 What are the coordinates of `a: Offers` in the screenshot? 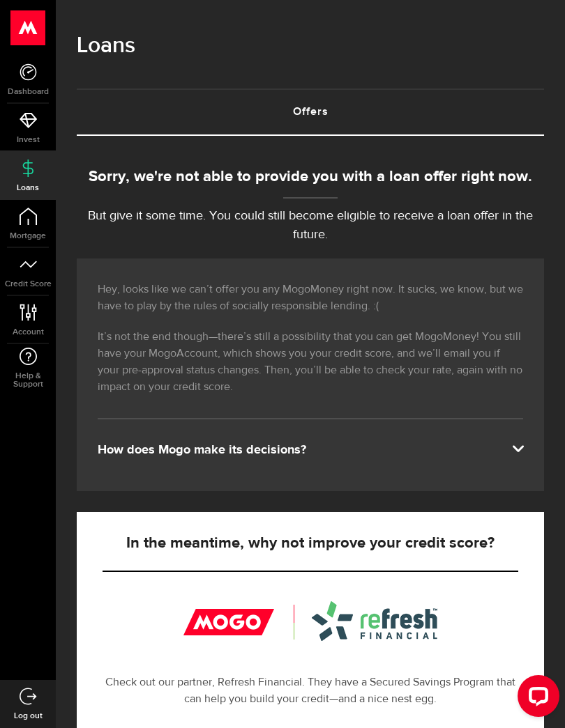 It's located at (310, 112).